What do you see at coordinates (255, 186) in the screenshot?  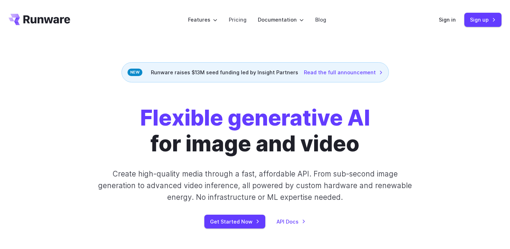 I see `p: Create high-quality media through a fast, affordable API. From sub-second image generation to adv...` at bounding box center [255, 186].